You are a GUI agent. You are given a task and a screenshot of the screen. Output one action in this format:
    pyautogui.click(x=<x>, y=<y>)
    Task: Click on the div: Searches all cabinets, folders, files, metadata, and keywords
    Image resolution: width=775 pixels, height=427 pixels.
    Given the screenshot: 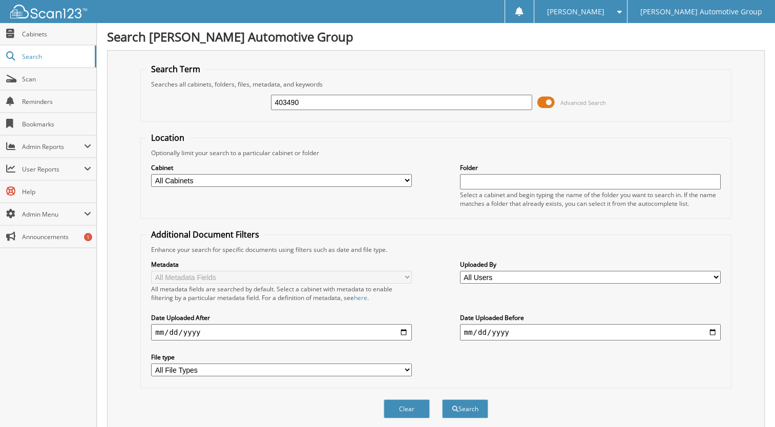 What is the action you would take?
    pyautogui.click(x=436, y=84)
    